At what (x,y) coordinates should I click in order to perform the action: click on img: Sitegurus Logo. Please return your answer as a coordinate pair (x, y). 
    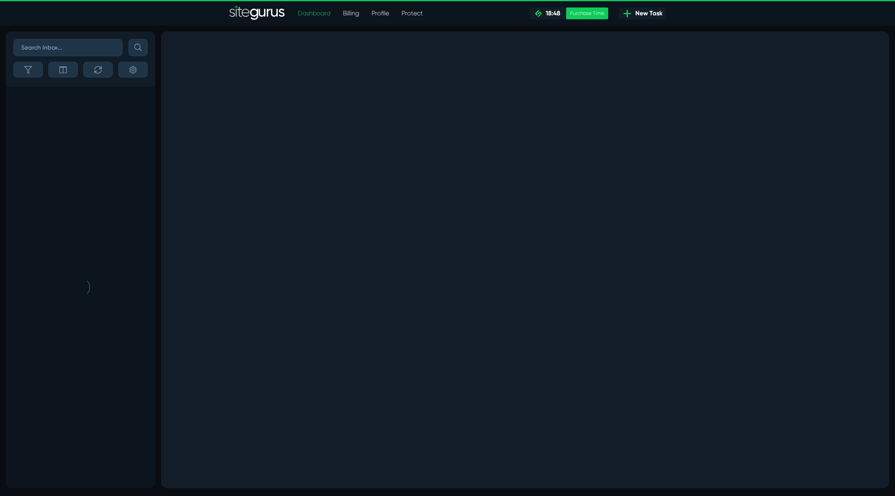
    Looking at the image, I should click on (257, 13).